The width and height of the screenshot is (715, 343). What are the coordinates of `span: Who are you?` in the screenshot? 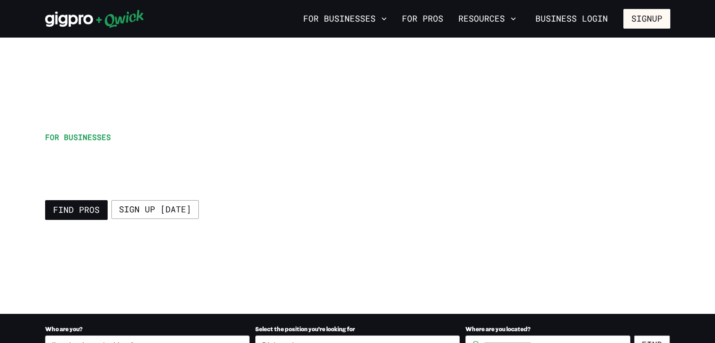 It's located at (64, 329).